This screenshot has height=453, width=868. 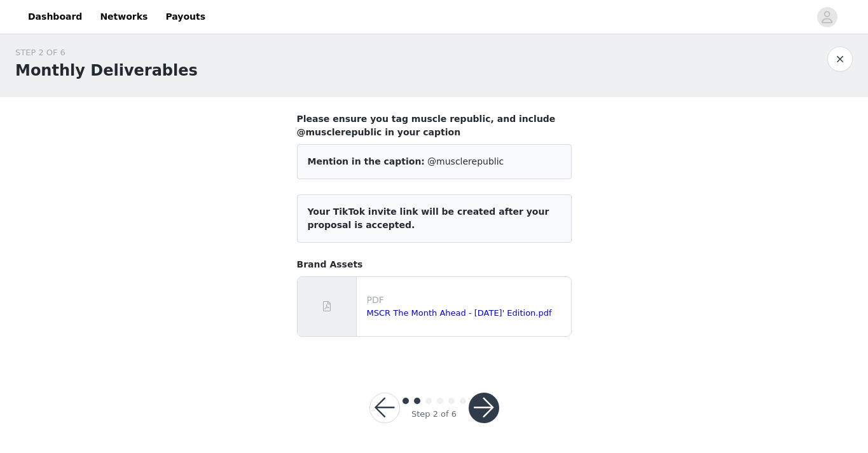 I want to click on div: avatar, so click(x=826, y=17).